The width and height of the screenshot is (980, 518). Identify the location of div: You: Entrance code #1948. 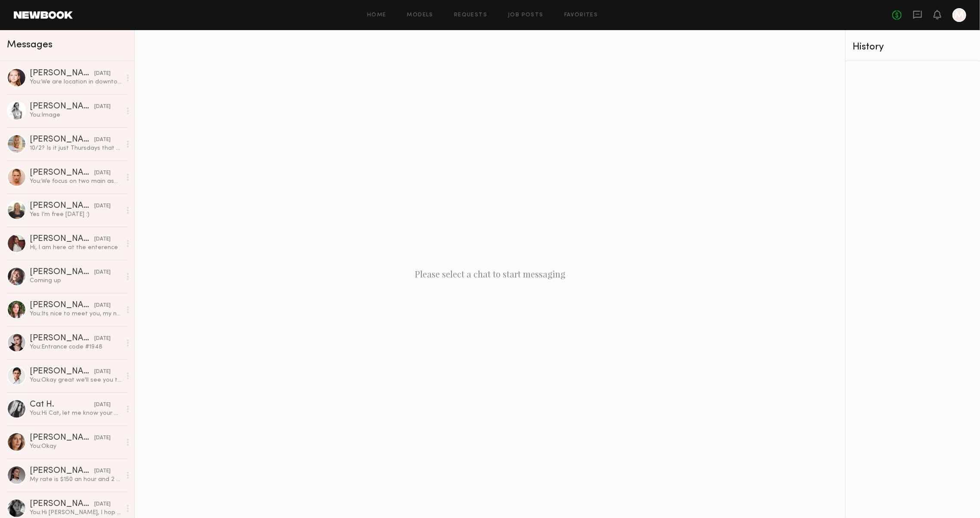
(75, 346).